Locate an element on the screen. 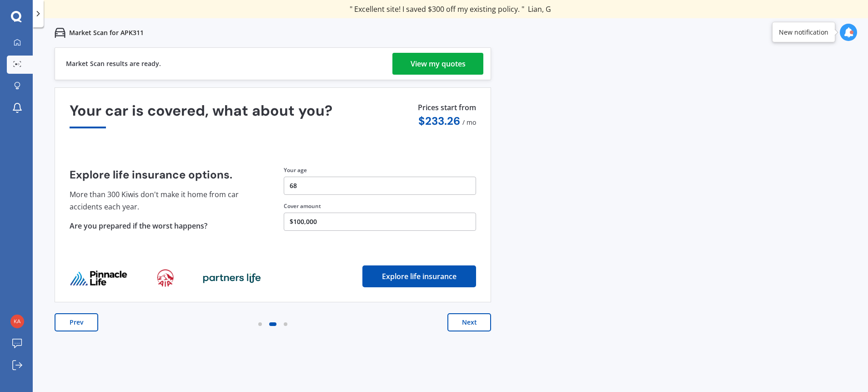 This screenshot has width=868, height=392. span: Are you prepared if the worst happens? is located at coordinates (139, 226).